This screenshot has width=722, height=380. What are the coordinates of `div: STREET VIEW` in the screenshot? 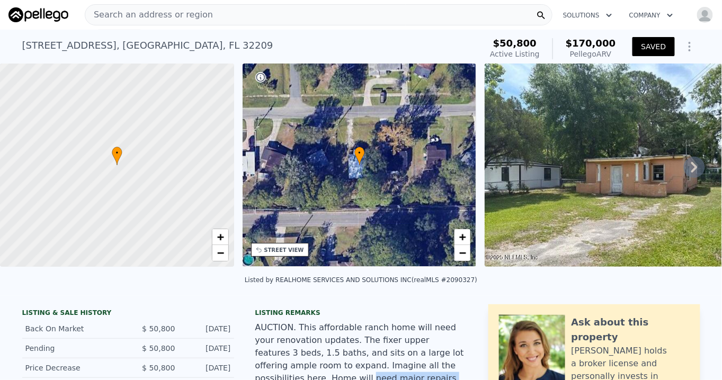 It's located at (284, 250).